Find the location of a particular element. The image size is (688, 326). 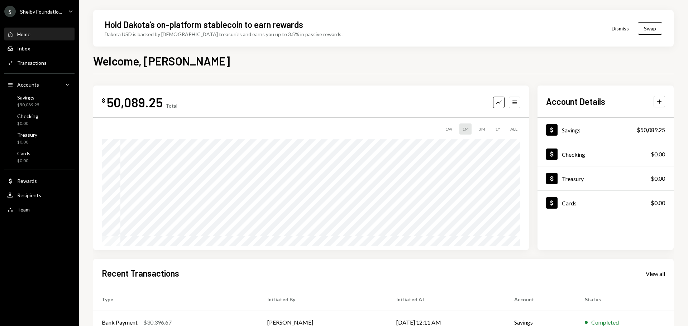

div: Rewards is located at coordinates (27, 181).